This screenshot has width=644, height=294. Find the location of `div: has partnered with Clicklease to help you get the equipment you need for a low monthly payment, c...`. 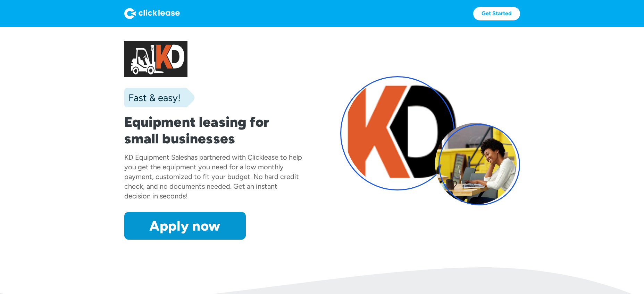

div: has partnered with Clicklease to help you get the equipment you need for a low monthly payment, c... is located at coordinates (213, 176).